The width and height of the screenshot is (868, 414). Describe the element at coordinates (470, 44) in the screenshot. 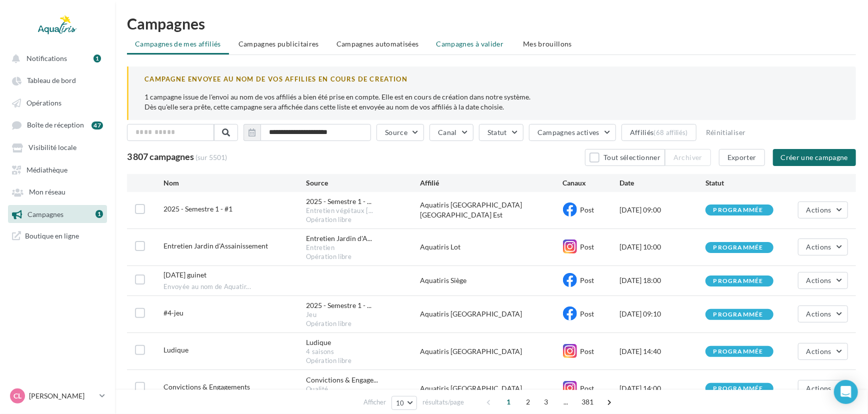

I see `span: Campagnes à valider` at that location.